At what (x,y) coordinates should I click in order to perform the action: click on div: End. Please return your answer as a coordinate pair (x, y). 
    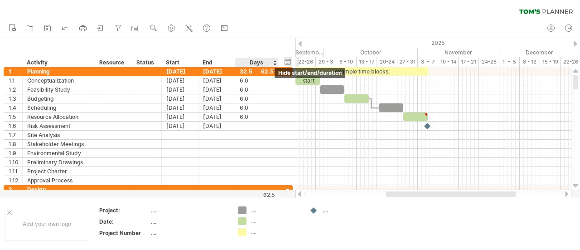
    Looking at the image, I should click on (216, 63).